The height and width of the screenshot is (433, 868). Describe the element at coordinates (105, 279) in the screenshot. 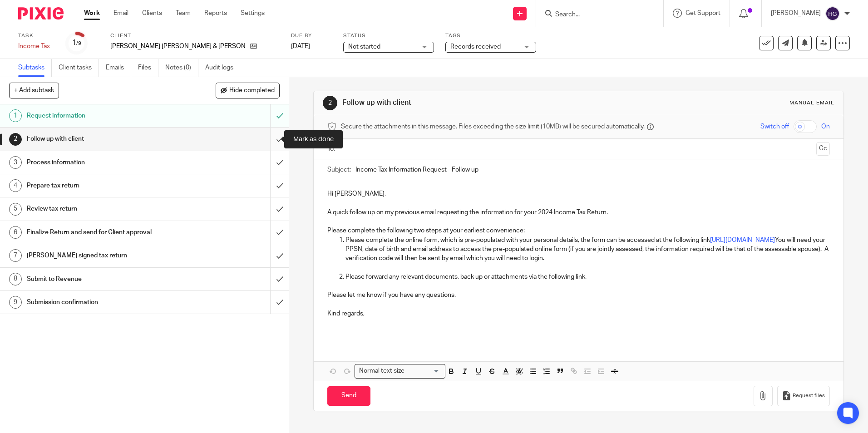

I see `h1: Submit to Revenue` at that location.